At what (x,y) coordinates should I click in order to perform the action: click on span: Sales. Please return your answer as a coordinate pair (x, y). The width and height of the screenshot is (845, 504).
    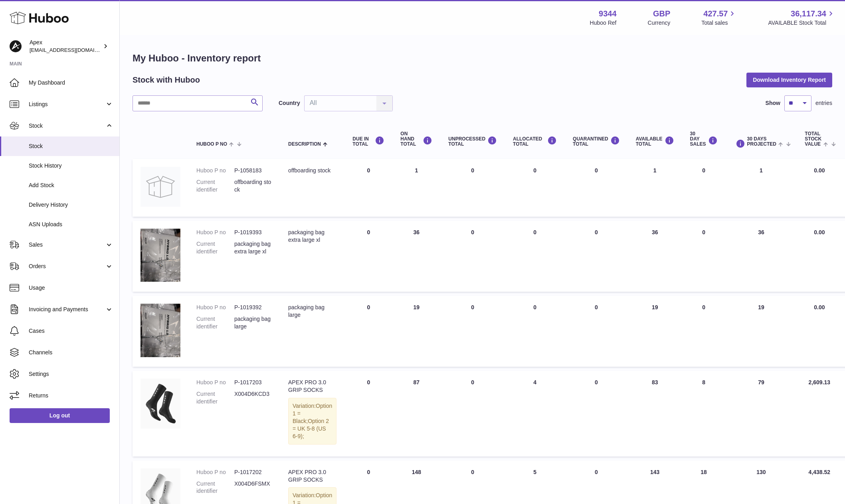
    Looking at the image, I should click on (67, 245).